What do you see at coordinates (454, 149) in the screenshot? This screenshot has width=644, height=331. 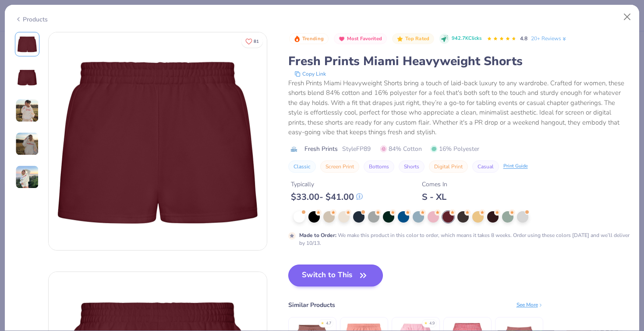 I see `span: 16% Polyester` at bounding box center [454, 149].